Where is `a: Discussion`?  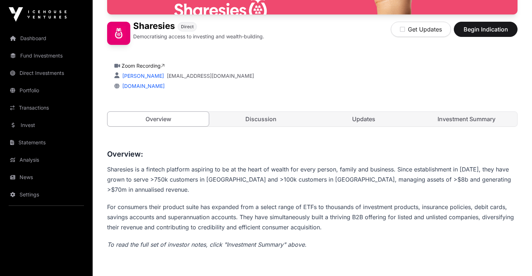 a: Discussion is located at coordinates (261, 119).